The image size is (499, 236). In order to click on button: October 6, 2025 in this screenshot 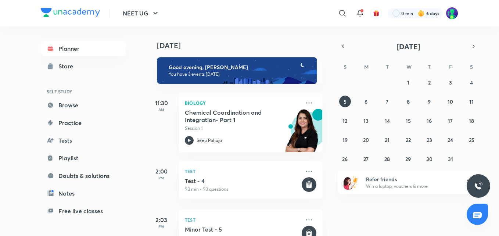, I will do `click(366, 101)`.